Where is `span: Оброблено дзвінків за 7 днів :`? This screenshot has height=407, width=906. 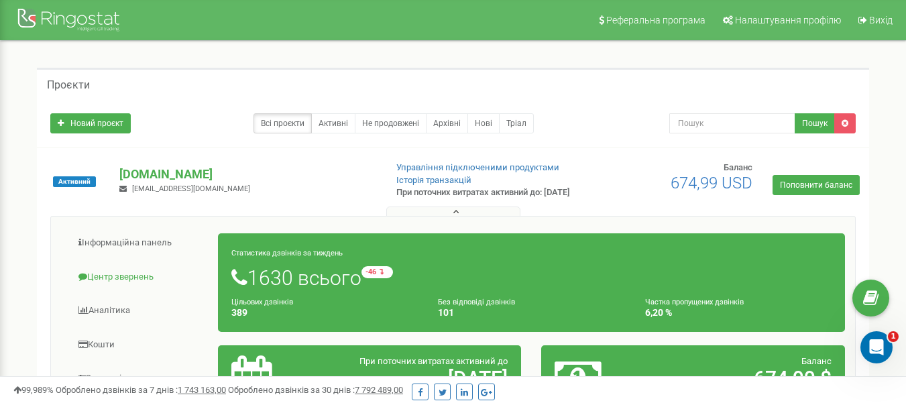
span: Оброблено дзвінків за 7 днів : is located at coordinates (141, 390).